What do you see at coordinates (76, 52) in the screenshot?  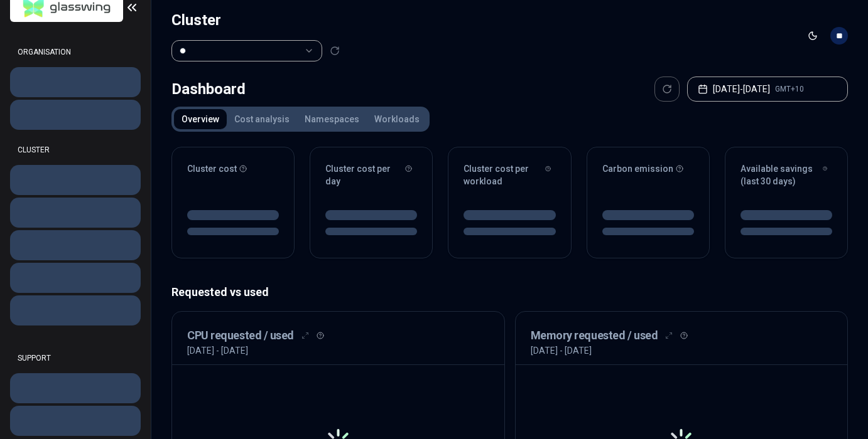 I see `div: ORGANISATION` at bounding box center [76, 52].